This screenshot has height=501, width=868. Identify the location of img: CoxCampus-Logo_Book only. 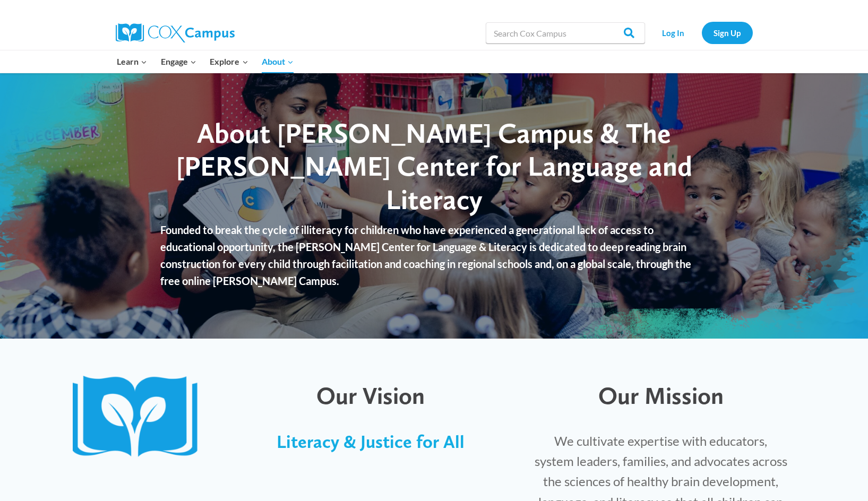
(140, 418).